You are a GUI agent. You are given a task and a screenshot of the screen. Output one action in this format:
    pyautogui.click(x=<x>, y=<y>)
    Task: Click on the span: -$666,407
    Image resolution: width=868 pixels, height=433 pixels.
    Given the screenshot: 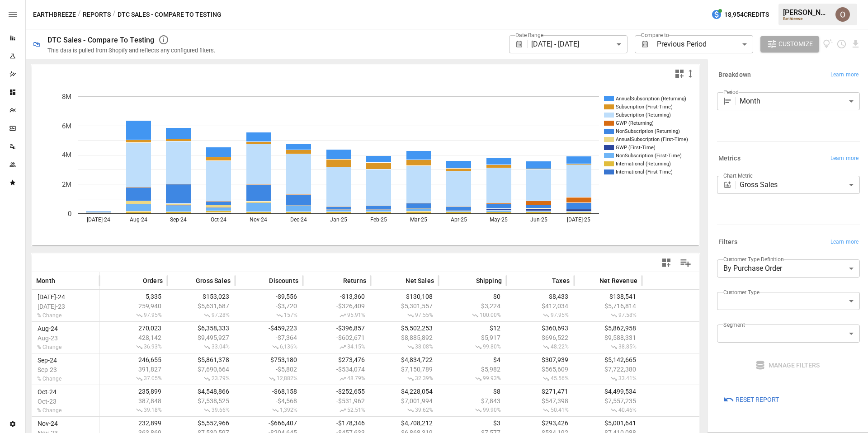 What is the action you would take?
    pyautogui.click(x=269, y=423)
    